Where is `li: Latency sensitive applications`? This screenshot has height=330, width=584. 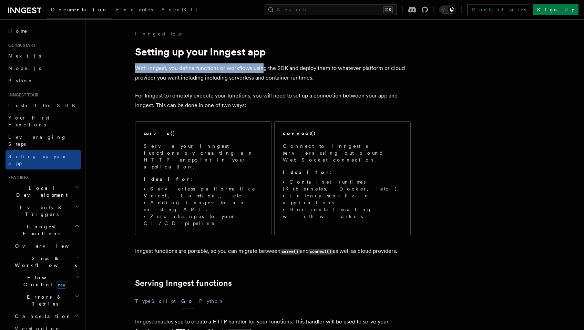
li: Latency sensitive applications is located at coordinates (342, 199).